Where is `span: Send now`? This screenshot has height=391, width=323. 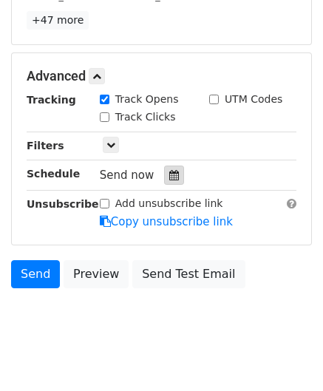 span: Send now is located at coordinates (127, 175).